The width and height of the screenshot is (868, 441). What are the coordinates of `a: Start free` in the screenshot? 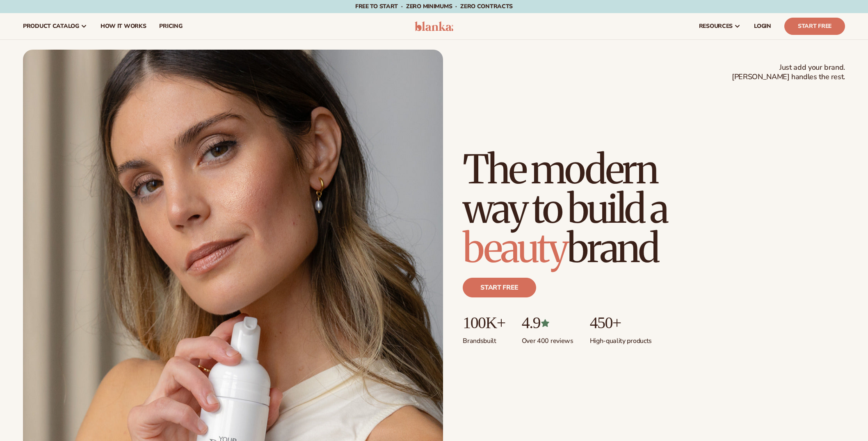 It's located at (499, 287).